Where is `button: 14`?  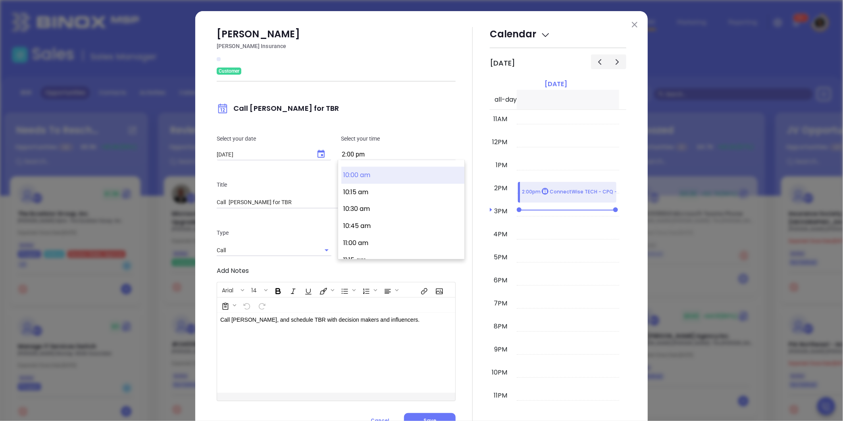
button: 14 is located at coordinates (255, 290).